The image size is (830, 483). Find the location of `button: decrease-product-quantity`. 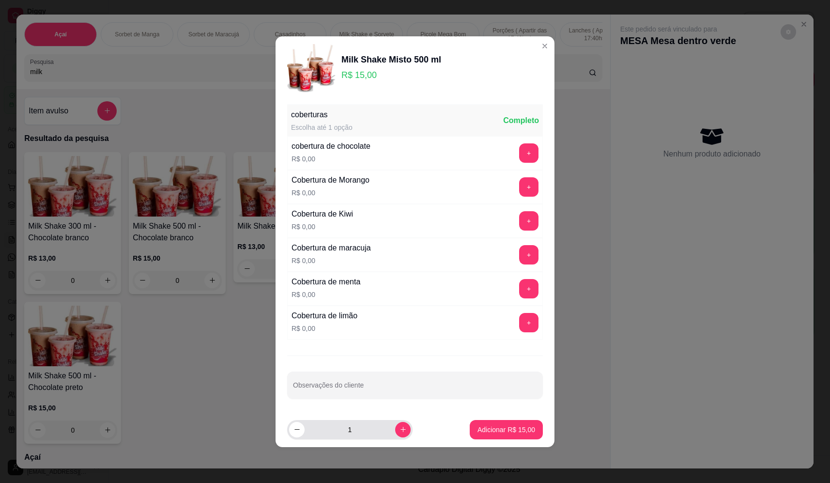

button: decrease-product-quantity is located at coordinates (297, 430).